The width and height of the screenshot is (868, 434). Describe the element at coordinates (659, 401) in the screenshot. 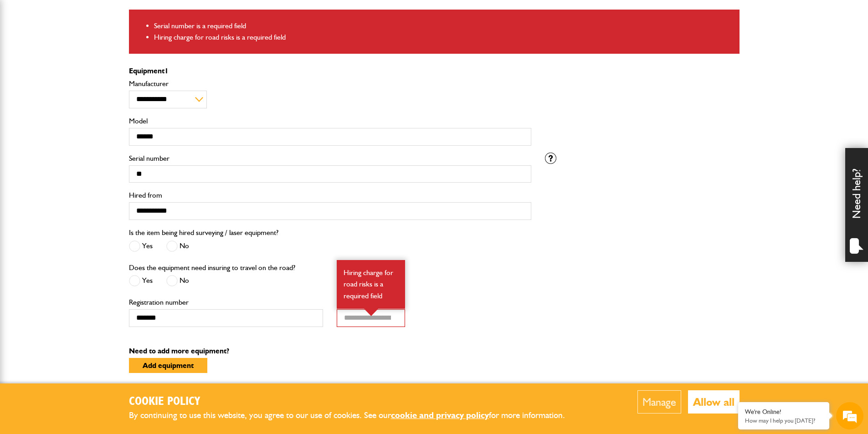

I see `button: Manage` at that location.